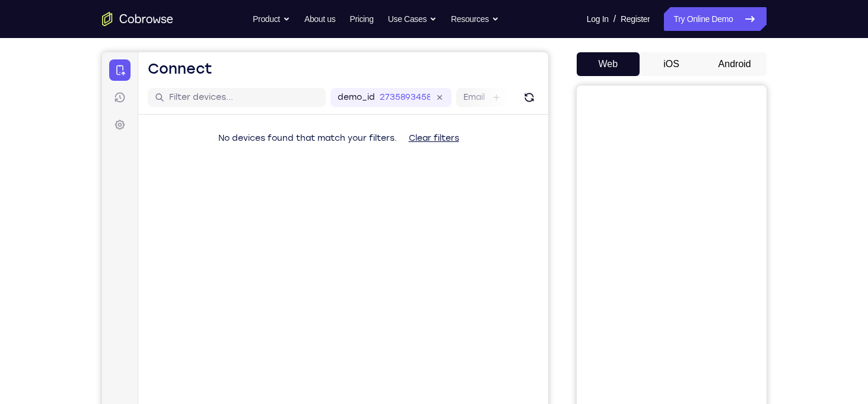  I want to click on button: Web, so click(609, 64).